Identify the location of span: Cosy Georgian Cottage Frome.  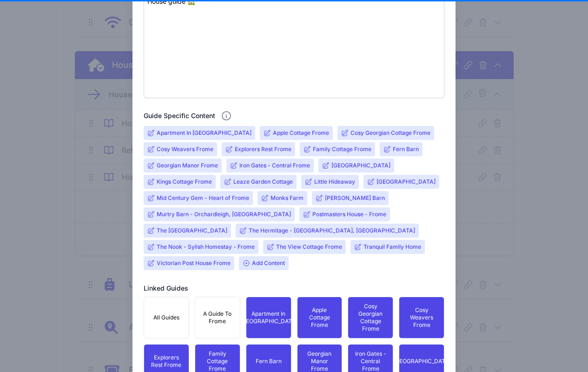
(371, 317).